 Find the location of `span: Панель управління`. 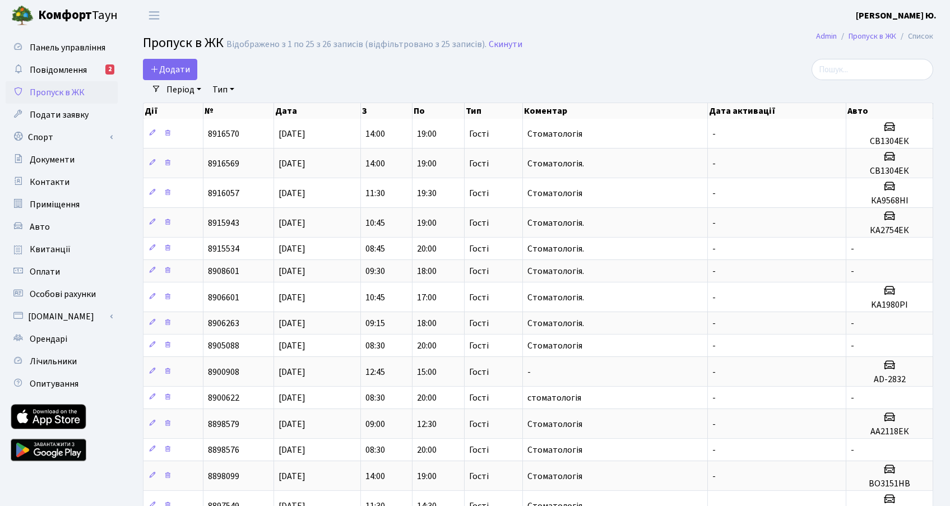

span: Панель управління is located at coordinates (67, 48).